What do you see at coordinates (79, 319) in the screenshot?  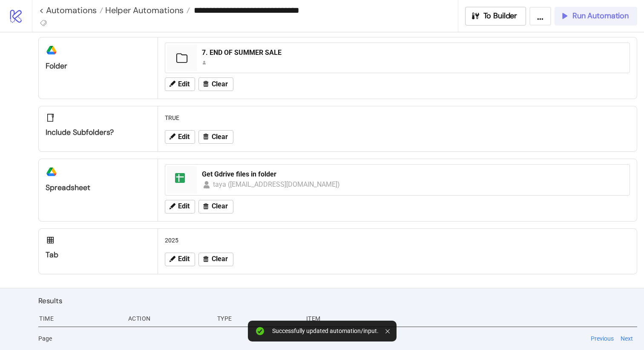 I see `div: Time` at bounding box center [79, 319].